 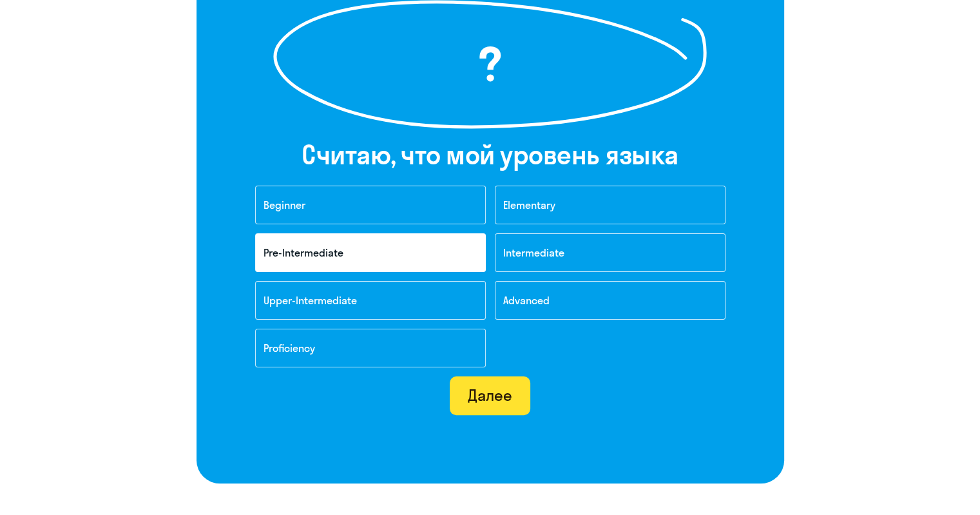 I want to click on button: Proficiency, so click(x=370, y=348).